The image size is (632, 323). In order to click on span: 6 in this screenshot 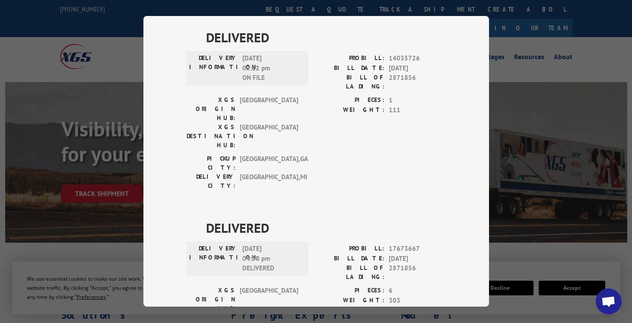, I will do `click(417, 291)`.